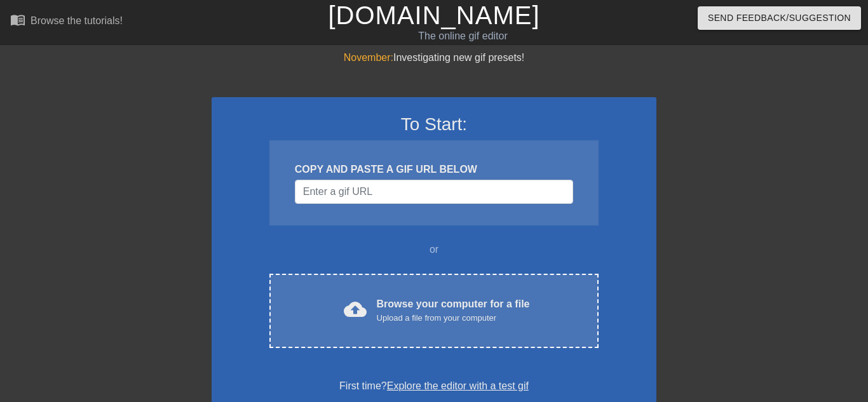  I want to click on button: Send Feedback/Suggestion, so click(779, 18).